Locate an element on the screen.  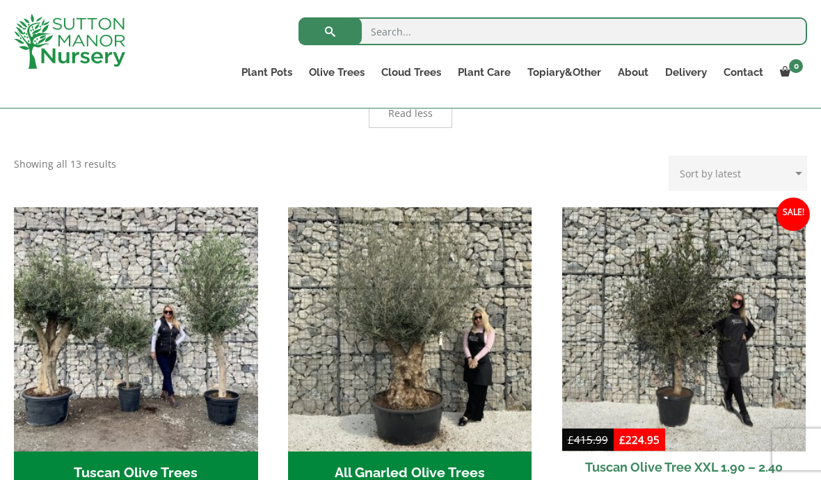
img: logo is located at coordinates (70, 41).